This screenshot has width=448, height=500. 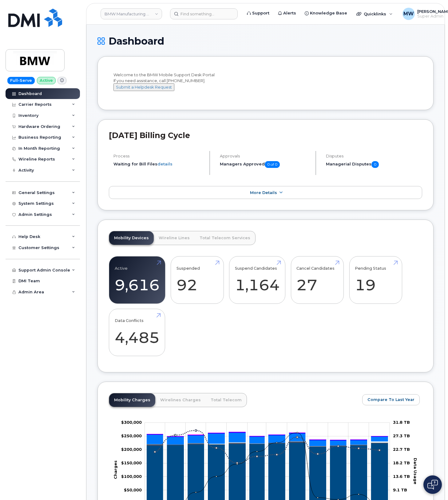 I want to click on a: Total Telecom, so click(x=226, y=400).